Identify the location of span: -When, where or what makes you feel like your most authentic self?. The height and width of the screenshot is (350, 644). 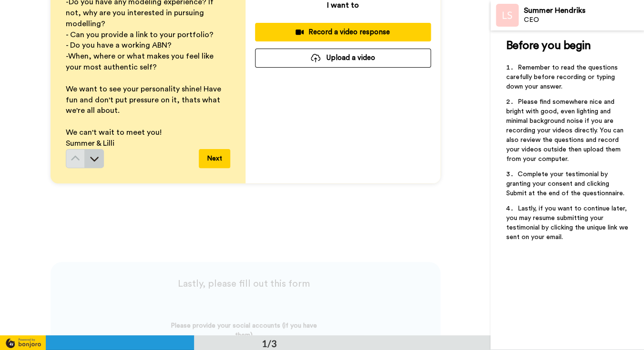
(141, 62).